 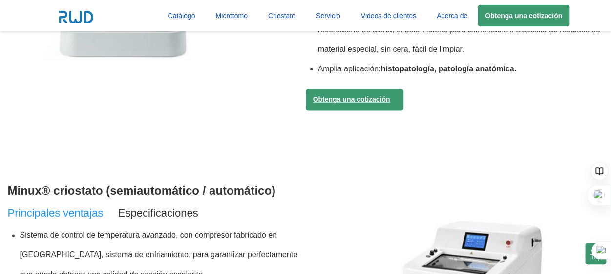 I want to click on span: Especificaciones, so click(x=158, y=213).